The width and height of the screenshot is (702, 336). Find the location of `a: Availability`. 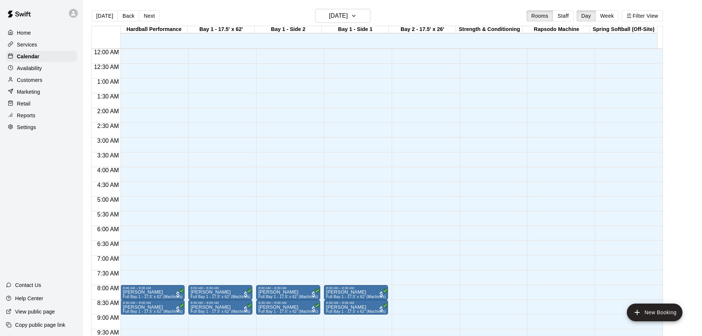

a: Availability is located at coordinates (41, 68).